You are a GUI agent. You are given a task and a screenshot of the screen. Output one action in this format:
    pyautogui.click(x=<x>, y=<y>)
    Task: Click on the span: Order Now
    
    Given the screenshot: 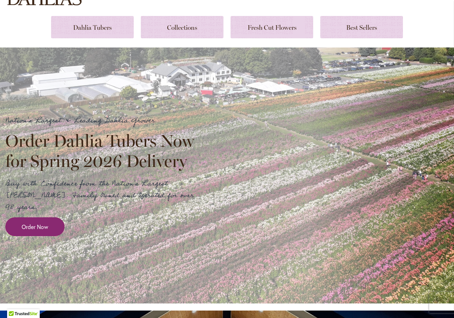 What is the action you would take?
    pyautogui.click(x=35, y=227)
    